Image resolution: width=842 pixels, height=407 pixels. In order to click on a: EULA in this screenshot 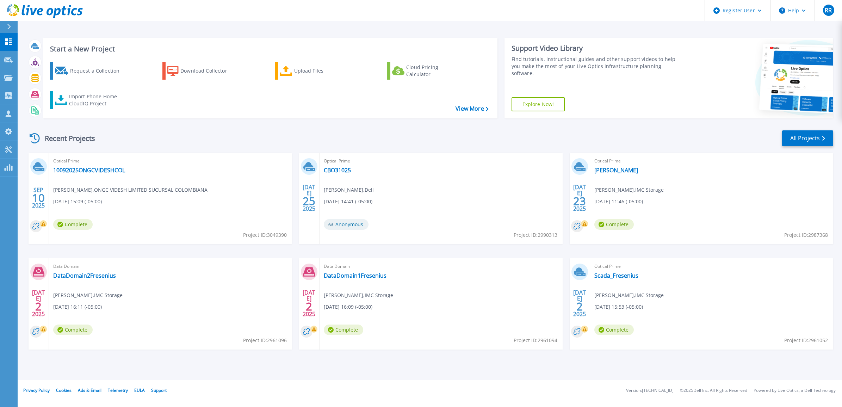, I will do `click(139, 390)`.